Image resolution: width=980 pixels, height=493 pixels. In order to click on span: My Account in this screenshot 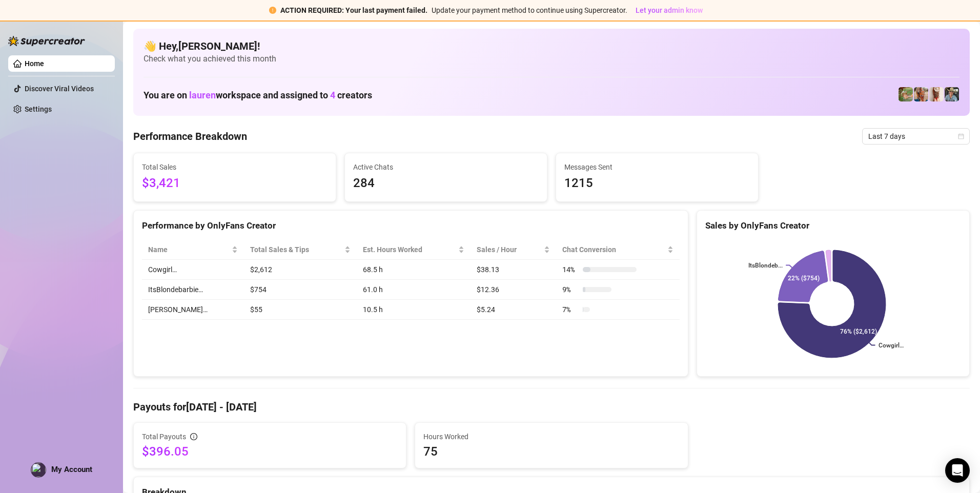, I will do `click(72, 469)`.